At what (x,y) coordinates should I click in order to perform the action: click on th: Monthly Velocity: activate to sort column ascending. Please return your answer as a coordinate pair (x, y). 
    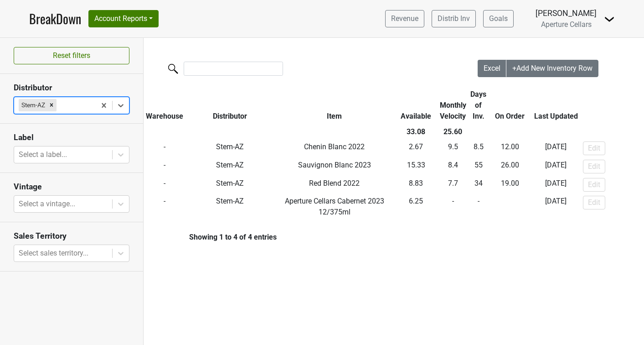
    Looking at the image, I should click on (453, 105).